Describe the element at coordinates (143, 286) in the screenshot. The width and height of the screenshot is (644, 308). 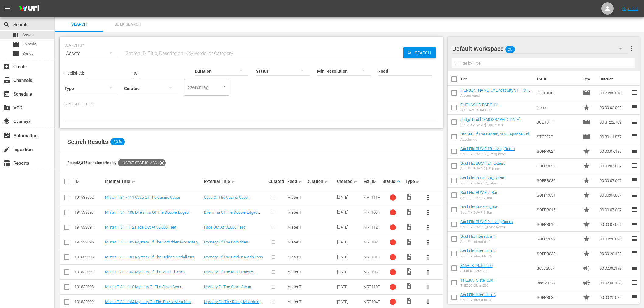
I see `a: Mister T S1 - 110 Mystery Of The Silver Swan` at that location.